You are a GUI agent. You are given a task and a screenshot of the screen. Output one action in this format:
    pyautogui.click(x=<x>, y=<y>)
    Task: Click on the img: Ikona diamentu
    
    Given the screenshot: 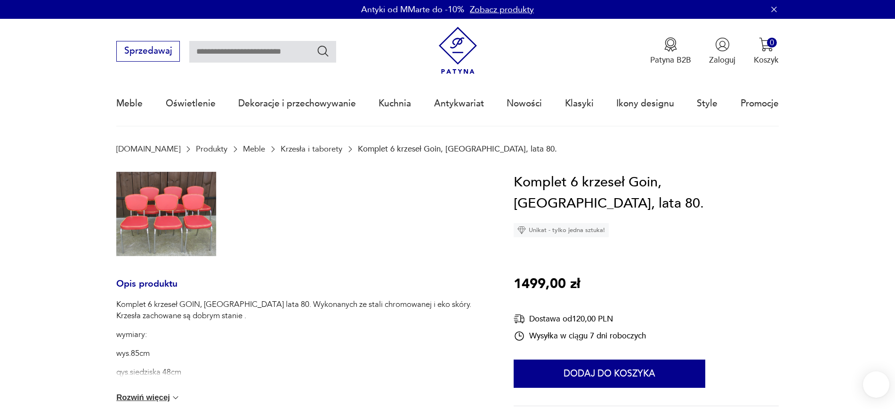 What is the action you would take?
    pyautogui.click(x=522, y=230)
    